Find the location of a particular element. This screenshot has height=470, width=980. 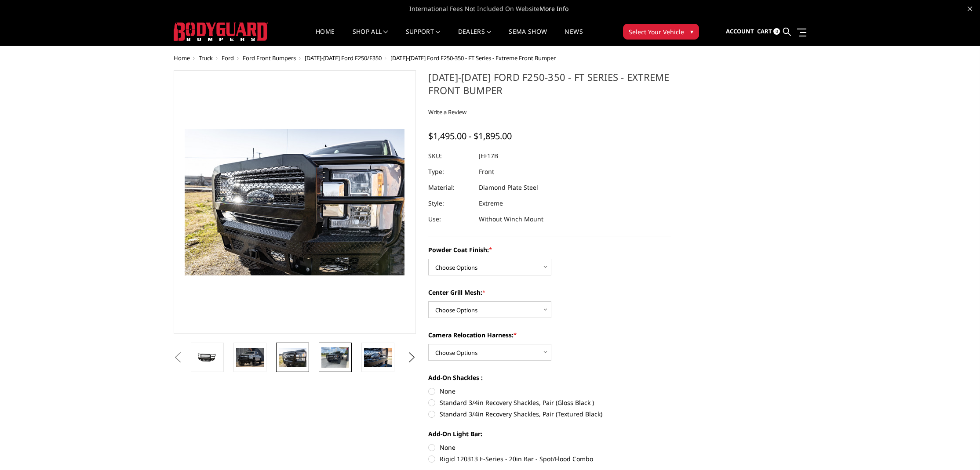

div: Chat Widget is located at coordinates (958, 449).